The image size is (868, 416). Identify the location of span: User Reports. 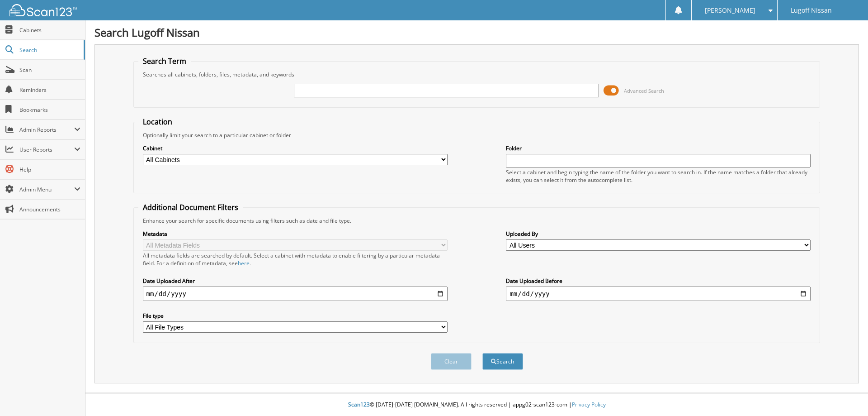
(47, 149).